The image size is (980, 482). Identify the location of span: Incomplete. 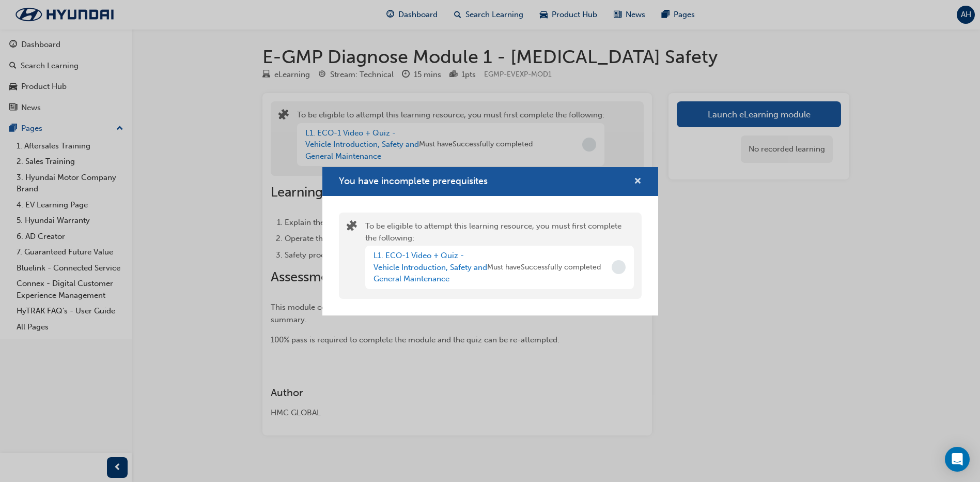
(619, 267).